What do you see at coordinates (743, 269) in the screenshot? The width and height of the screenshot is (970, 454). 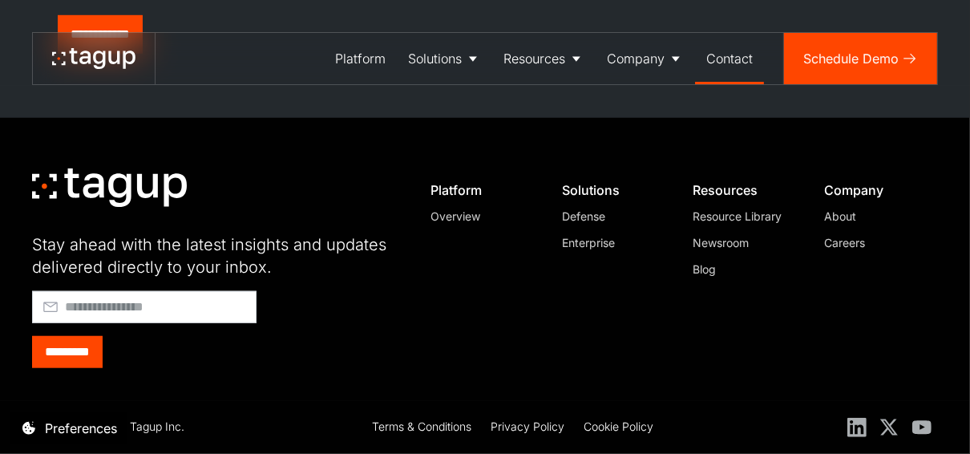 I see `div: Blog` at bounding box center [743, 269].